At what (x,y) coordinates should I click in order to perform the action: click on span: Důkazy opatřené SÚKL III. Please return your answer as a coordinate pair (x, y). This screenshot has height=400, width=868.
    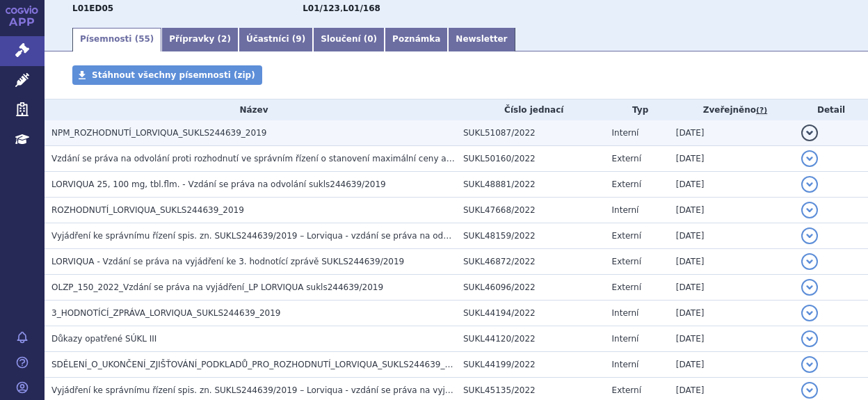
    Looking at the image, I should click on (104, 339).